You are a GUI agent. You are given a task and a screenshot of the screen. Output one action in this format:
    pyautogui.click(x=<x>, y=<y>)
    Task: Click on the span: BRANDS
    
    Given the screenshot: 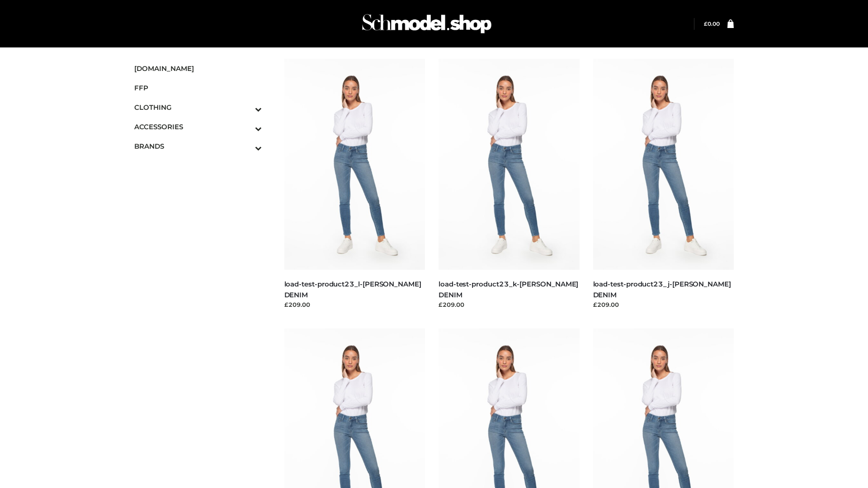 What is the action you would take?
    pyautogui.click(x=198, y=145)
    